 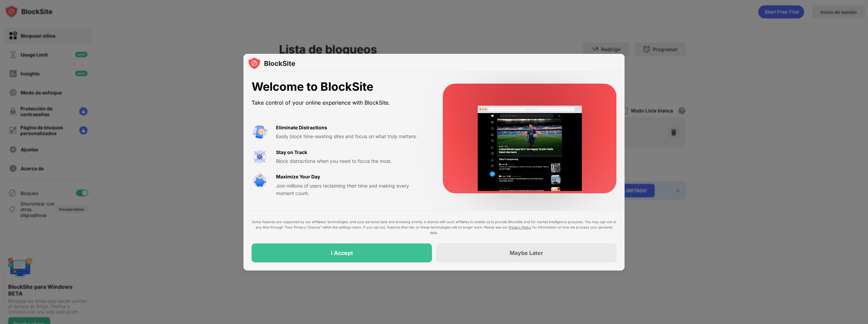 What do you see at coordinates (292, 153) in the screenshot?
I see `div: Stay on Track` at bounding box center [292, 153].